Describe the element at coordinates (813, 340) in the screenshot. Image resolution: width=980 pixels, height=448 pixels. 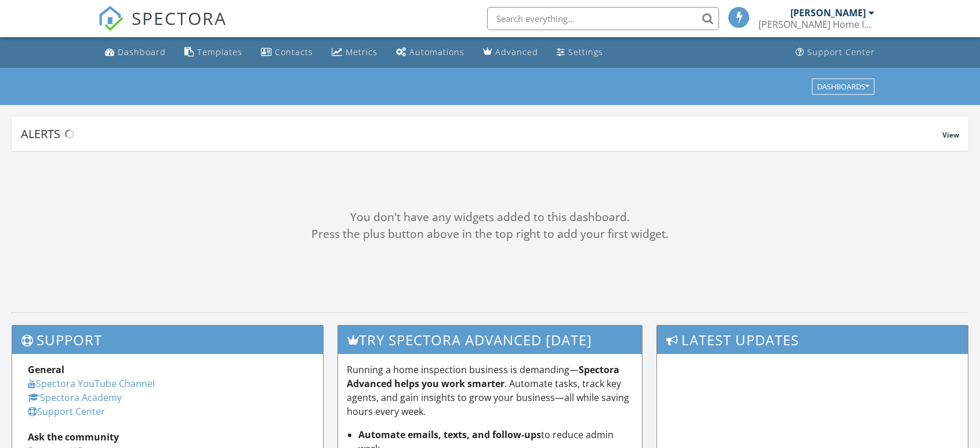
I see `h3: Latest Updates` at that location.